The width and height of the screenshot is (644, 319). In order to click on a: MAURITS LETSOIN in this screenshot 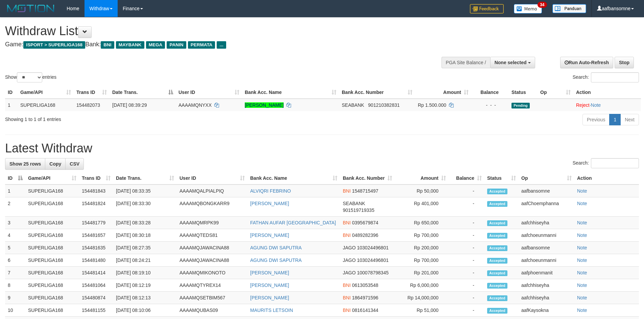, I will do `click(271, 310)`.